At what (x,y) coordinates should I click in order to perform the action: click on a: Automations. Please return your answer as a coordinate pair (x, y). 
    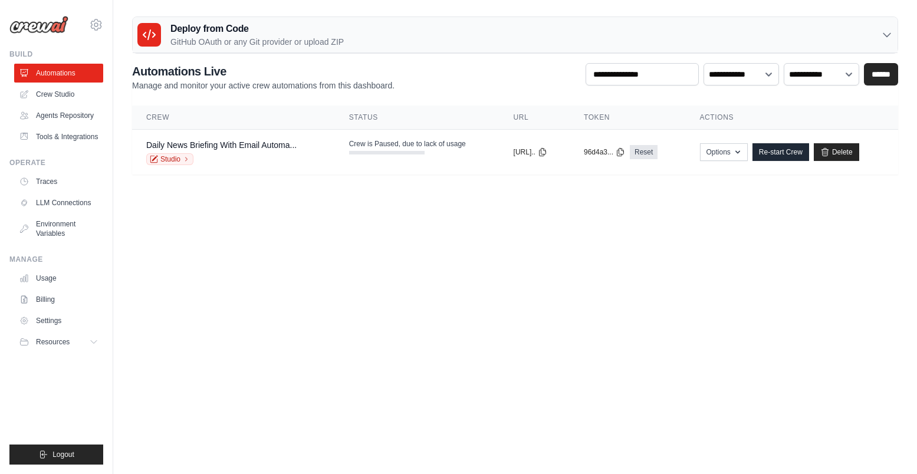
    Looking at the image, I should click on (58, 73).